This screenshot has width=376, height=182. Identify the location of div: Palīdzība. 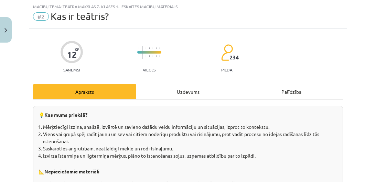
(291, 91).